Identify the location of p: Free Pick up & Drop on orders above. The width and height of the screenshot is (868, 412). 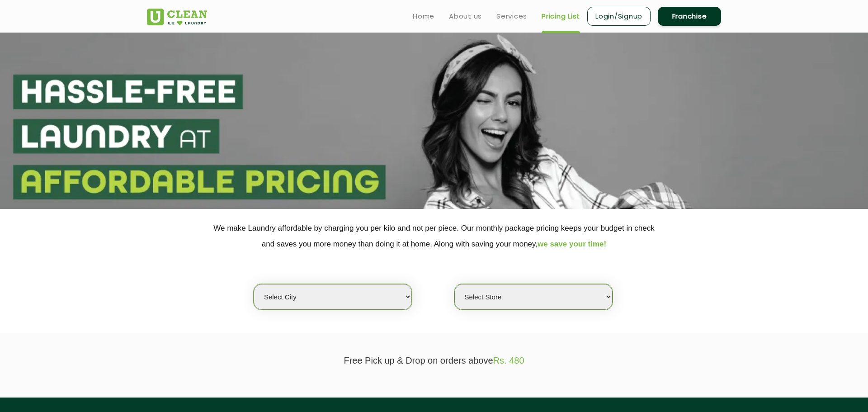
(434, 360).